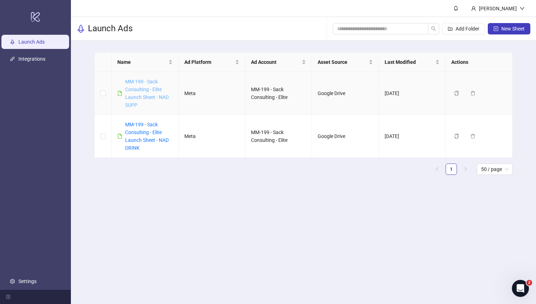  I want to click on th: Ad Account, so click(279, 62).